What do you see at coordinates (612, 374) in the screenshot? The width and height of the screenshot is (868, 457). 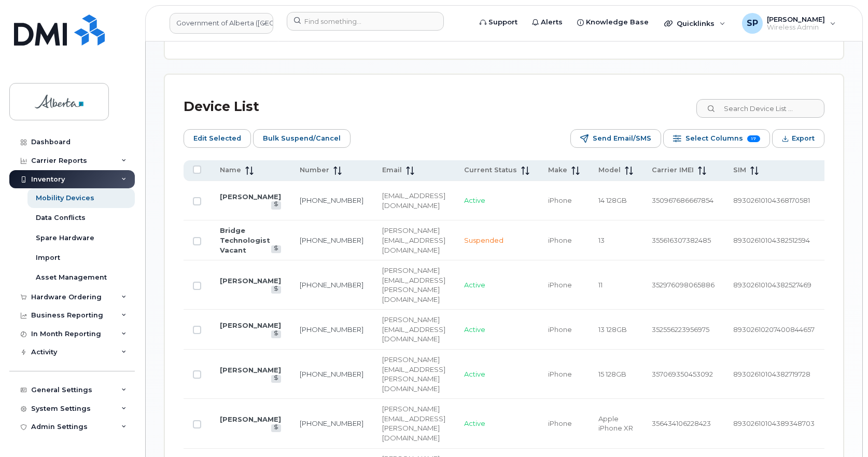 I see `span: 15 128GB` at bounding box center [612, 374].